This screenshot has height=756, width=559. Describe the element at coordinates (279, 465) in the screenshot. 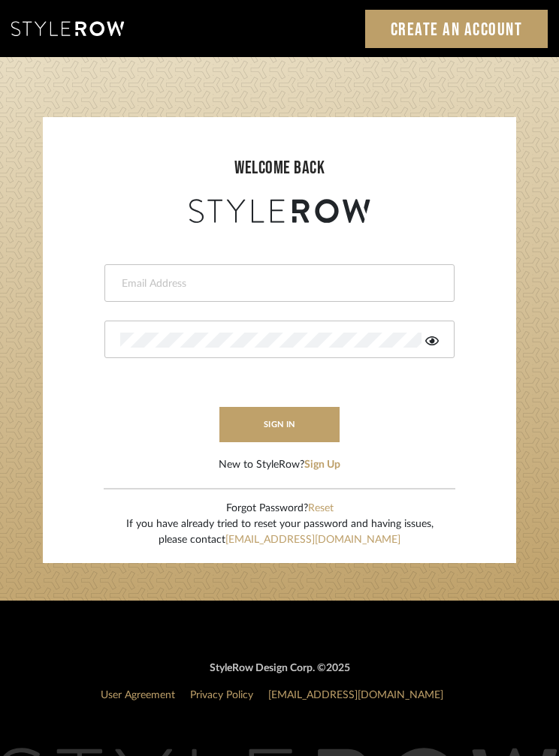

I see `div: New to StyleRow?` at that location.